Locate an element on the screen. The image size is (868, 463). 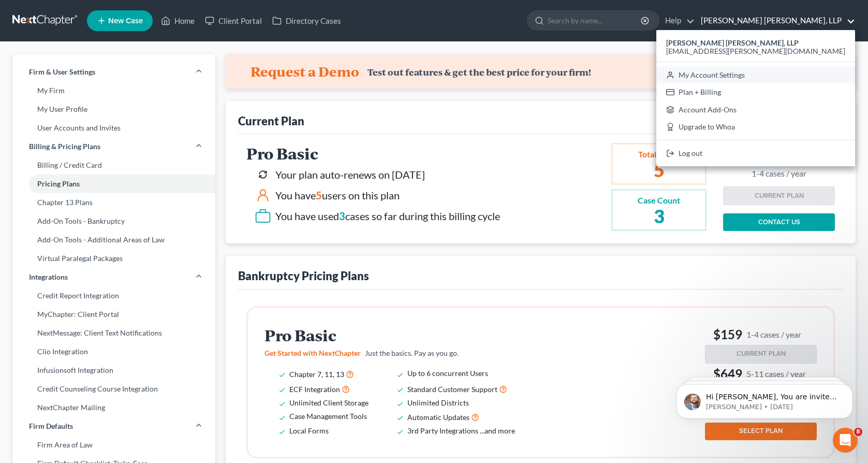
a: Add-On Tools - Additional Areas of Law is located at coordinates (114, 240).